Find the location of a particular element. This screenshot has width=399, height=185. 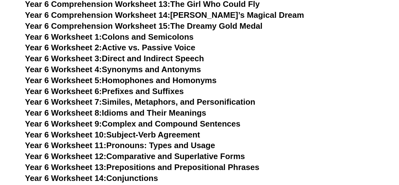

a: Year 6 Worksheet 5:Homophones and Homonyms is located at coordinates (121, 80).